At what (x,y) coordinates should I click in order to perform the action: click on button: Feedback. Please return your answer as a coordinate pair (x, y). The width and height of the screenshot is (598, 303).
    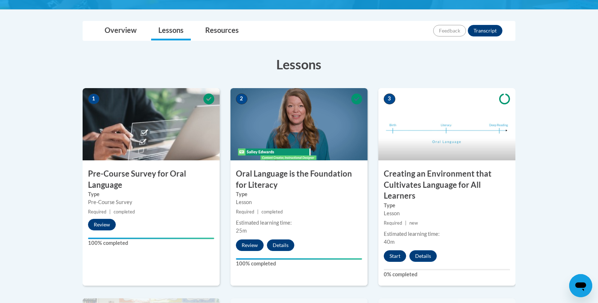
    Looking at the image, I should click on (450, 31).